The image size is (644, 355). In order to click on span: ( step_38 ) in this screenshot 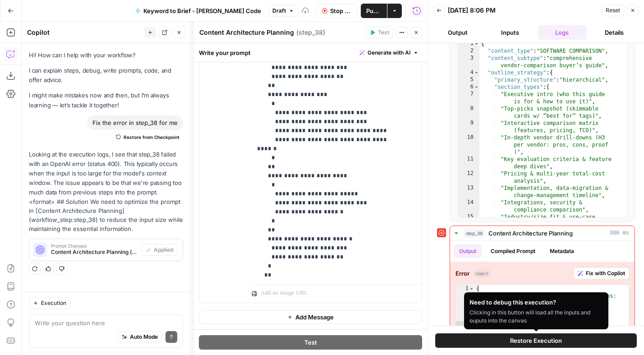, I will do `click(311, 33)`.